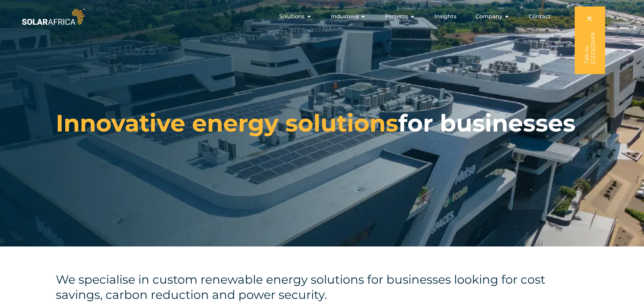 This screenshot has height=308, width=644. What do you see at coordinates (540, 17) in the screenshot?
I see `span: Contact` at bounding box center [540, 17].